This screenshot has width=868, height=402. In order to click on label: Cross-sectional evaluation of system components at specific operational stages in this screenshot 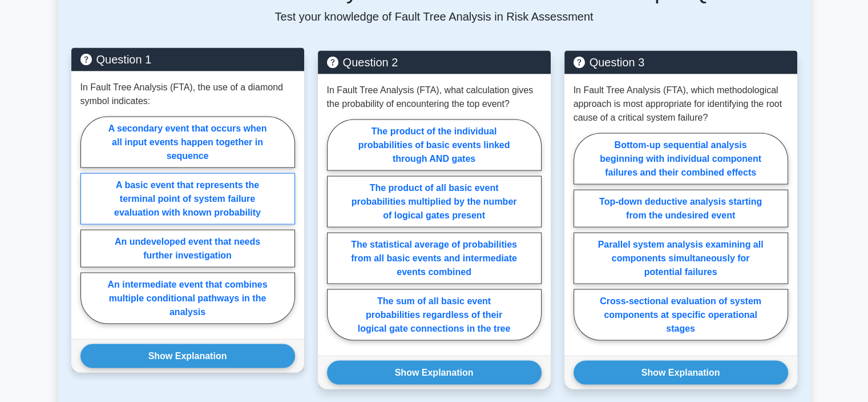, I will do `click(681, 314)`.